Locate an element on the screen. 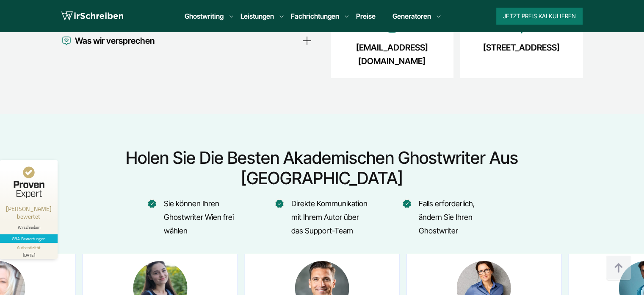  img: button top is located at coordinates (619, 268).